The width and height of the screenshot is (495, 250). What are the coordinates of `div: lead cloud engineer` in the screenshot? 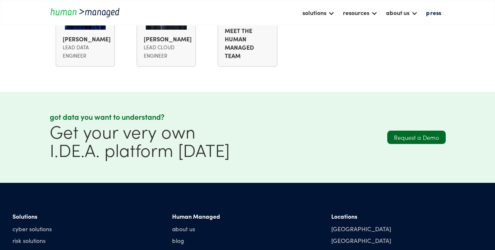 It's located at (166, 51).